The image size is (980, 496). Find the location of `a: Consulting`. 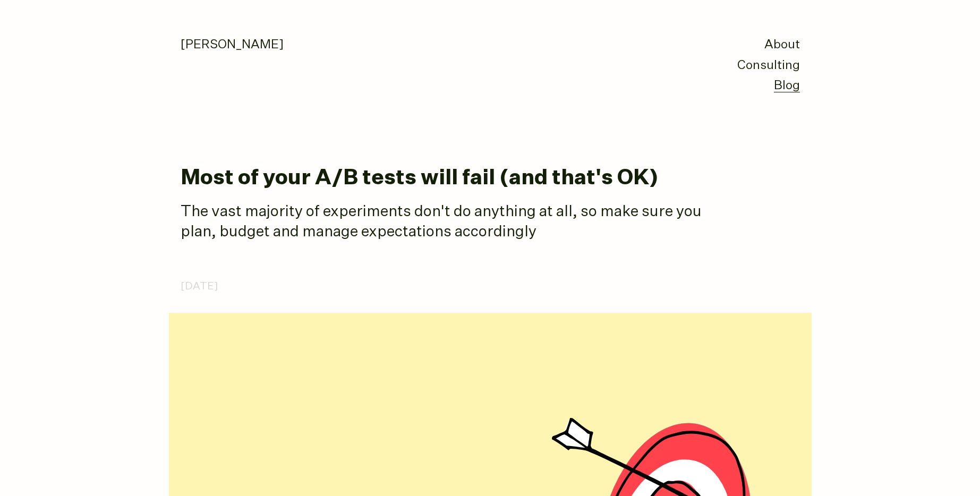

a: Consulting is located at coordinates (768, 66).